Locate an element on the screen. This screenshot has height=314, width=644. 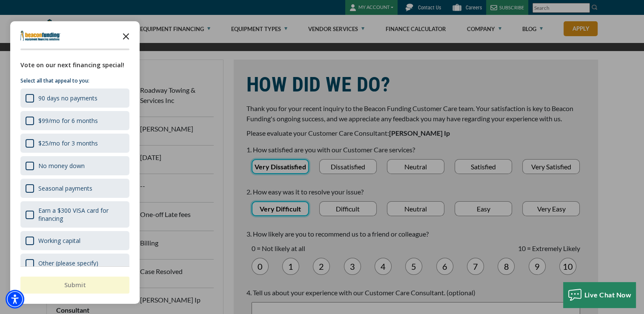
div: Accessibility Menu is located at coordinates (15, 299).